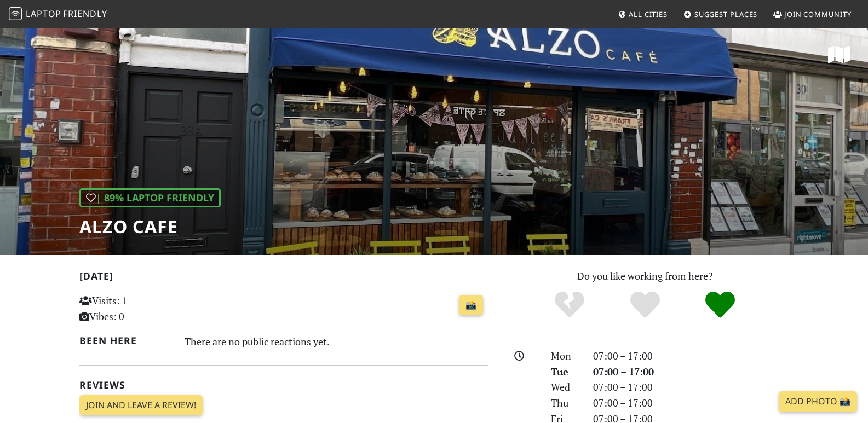 This screenshot has height=423, width=868. I want to click on div: | 89% Laptop Friendly, so click(150, 198).